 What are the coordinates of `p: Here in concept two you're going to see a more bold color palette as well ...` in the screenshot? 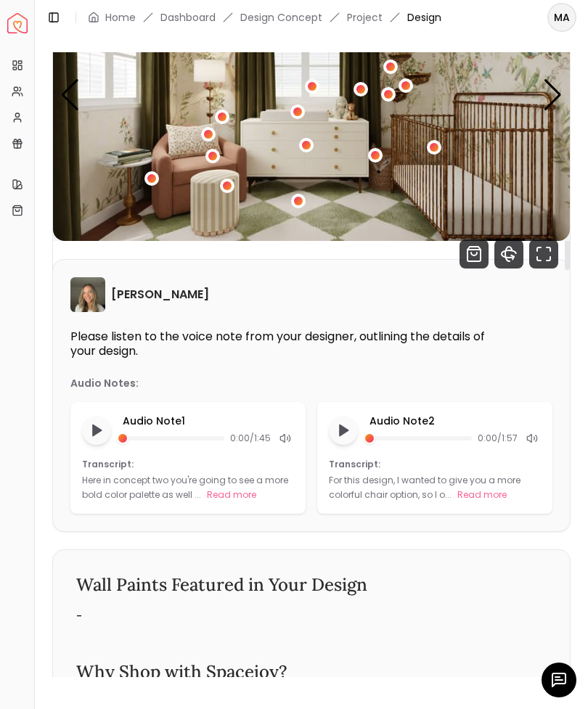 It's located at (185, 487).